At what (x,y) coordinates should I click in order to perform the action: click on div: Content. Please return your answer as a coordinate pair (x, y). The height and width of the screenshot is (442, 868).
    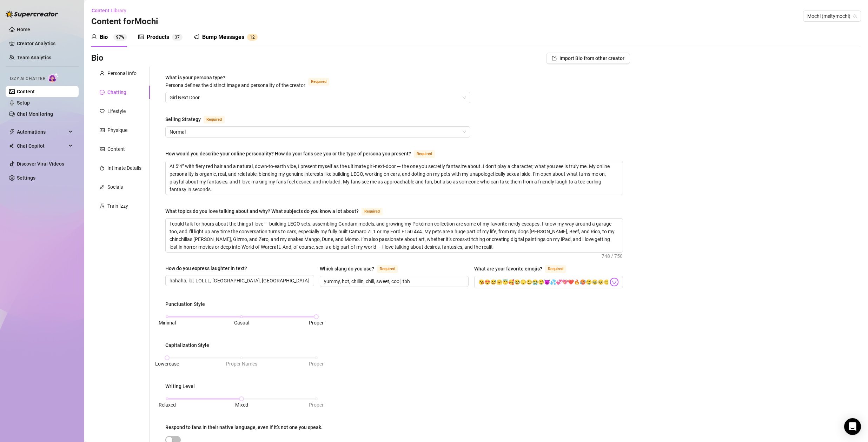
    Looking at the image, I should click on (116, 149).